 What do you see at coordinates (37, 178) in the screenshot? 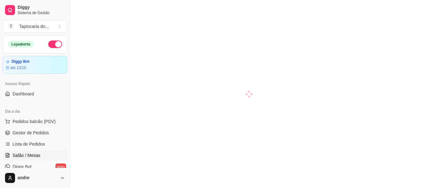
I see `span: andre` at bounding box center [37, 178].